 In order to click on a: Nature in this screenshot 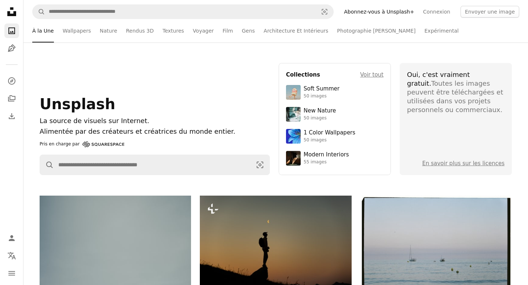, I will do `click(108, 31)`.